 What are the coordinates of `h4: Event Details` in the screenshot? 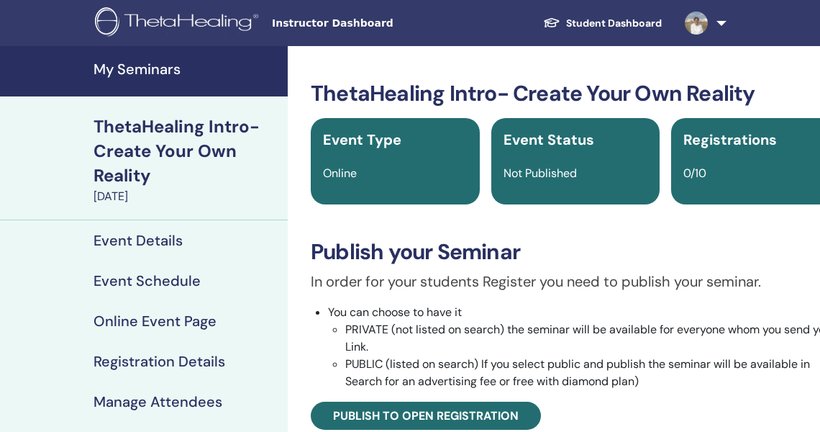 It's located at (138, 240).